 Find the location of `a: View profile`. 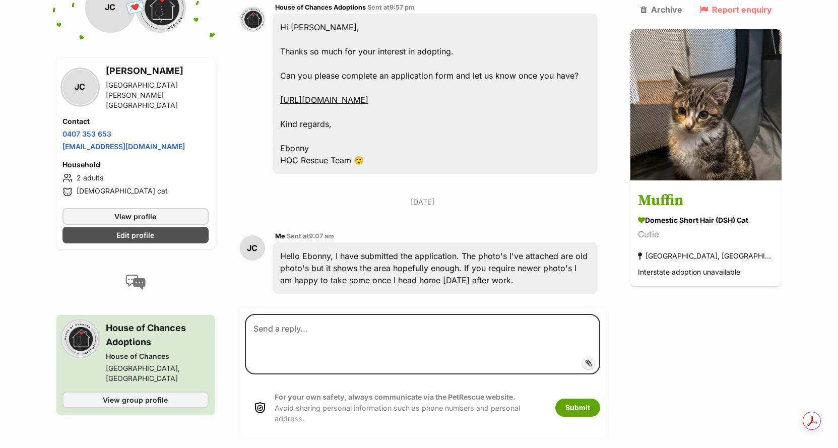

a: View profile is located at coordinates (136, 216).